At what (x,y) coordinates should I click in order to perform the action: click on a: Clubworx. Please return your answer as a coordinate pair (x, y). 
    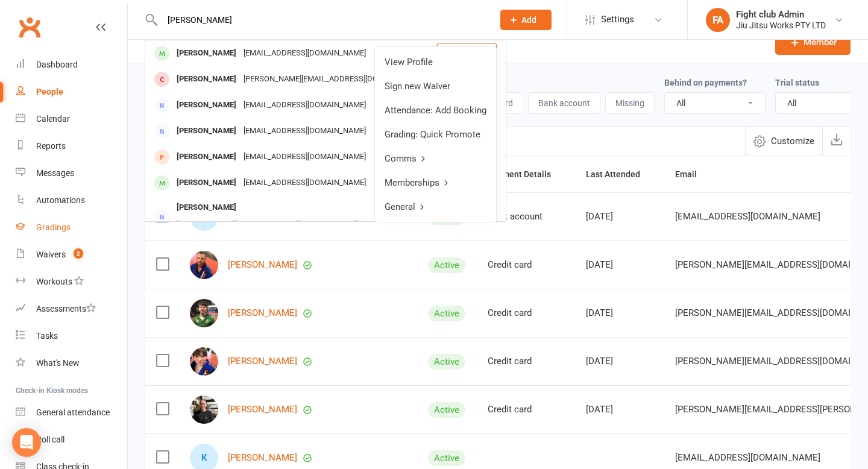
    Looking at the image, I should click on (30, 27).